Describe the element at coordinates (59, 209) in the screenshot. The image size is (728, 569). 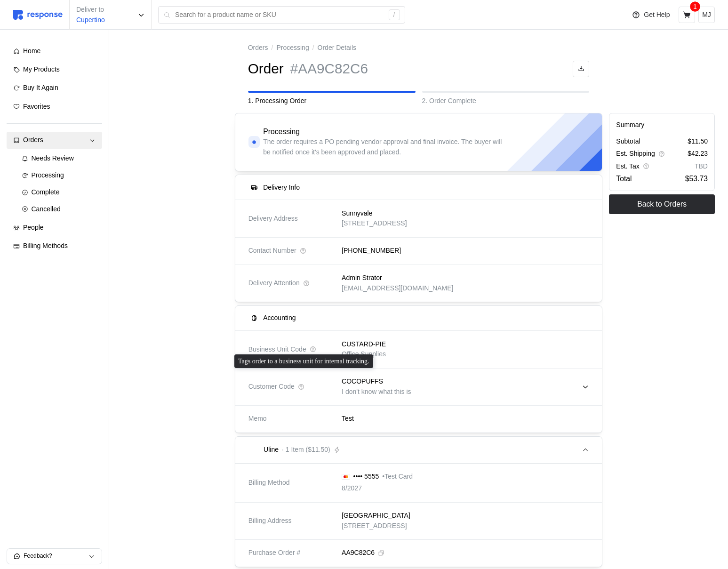
I see `a: Cancelled` at that location.